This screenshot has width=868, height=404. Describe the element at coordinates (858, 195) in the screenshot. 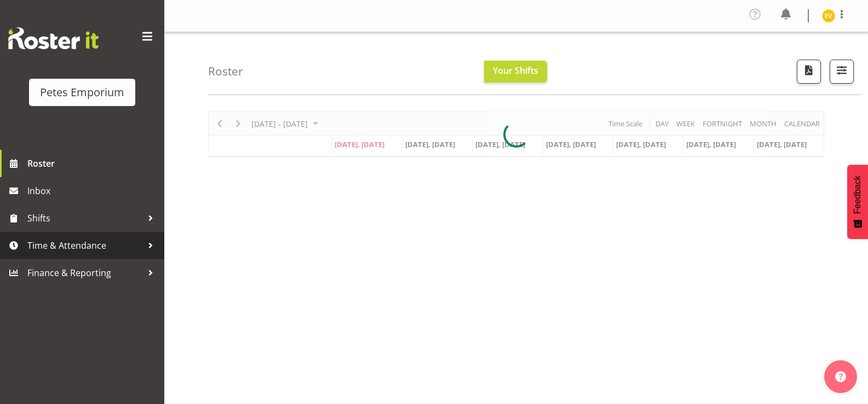

I see `span: Feedback` at that location.